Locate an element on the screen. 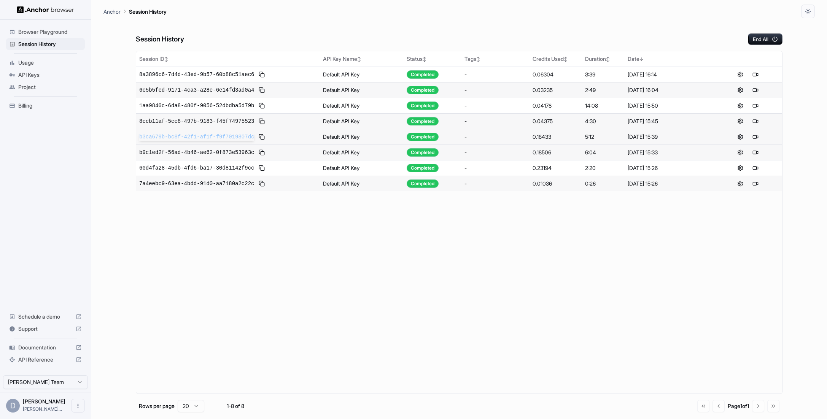  span: Daniele Piras is located at coordinates (44, 401).